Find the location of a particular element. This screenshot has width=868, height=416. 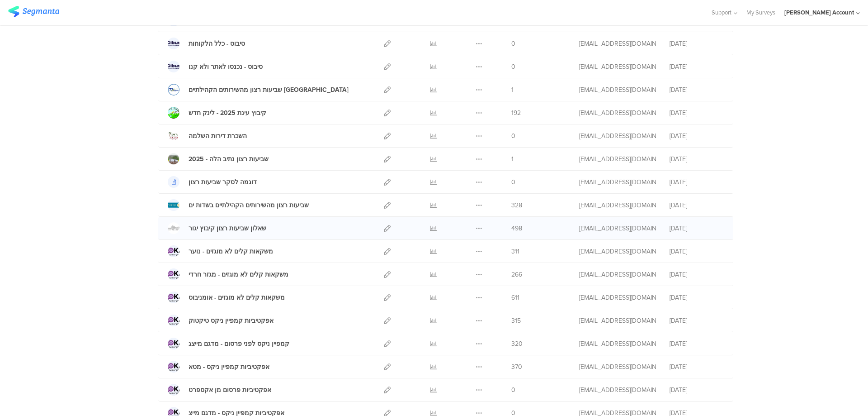

span: 266 is located at coordinates (517, 274).